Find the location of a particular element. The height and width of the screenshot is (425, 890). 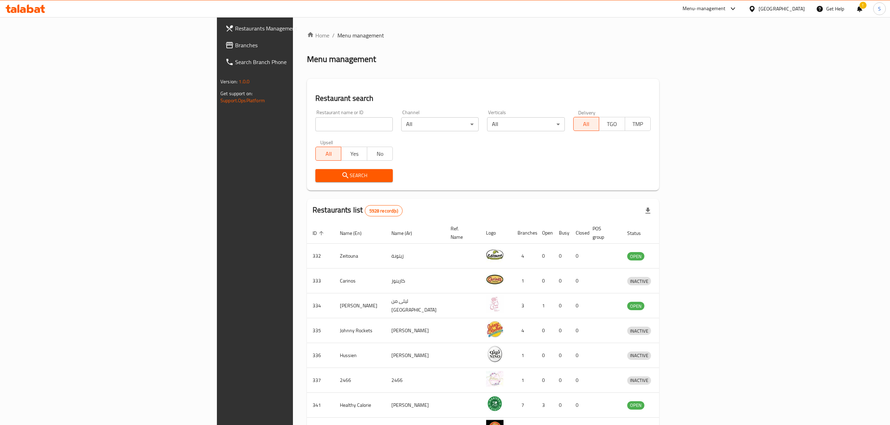

span: Yes is located at coordinates (354, 154).